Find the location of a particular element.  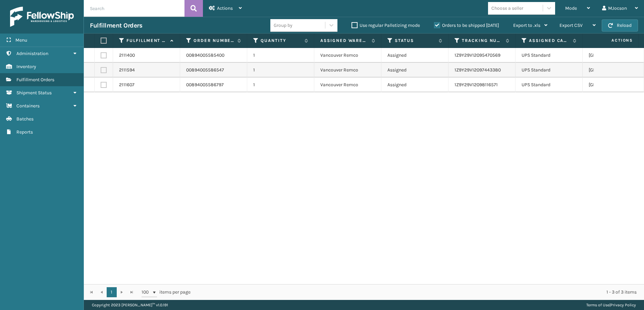

a: Privacy Policy is located at coordinates (624, 305).